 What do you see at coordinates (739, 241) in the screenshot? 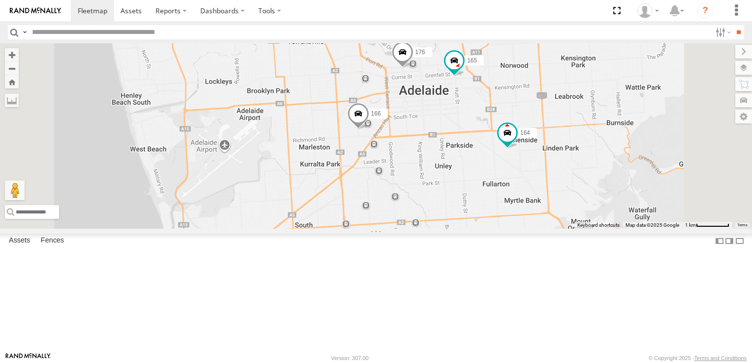
I see `label: Hide Summary Table` at bounding box center [739, 241].